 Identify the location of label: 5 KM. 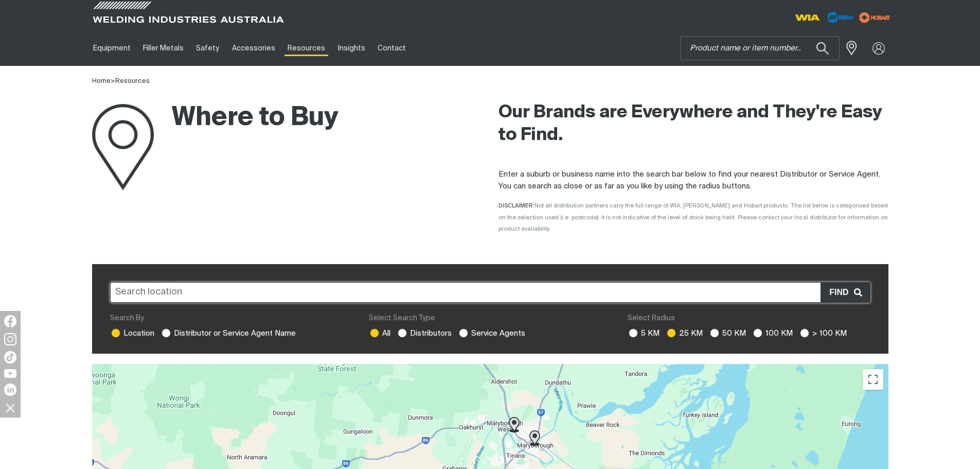
(644, 333).